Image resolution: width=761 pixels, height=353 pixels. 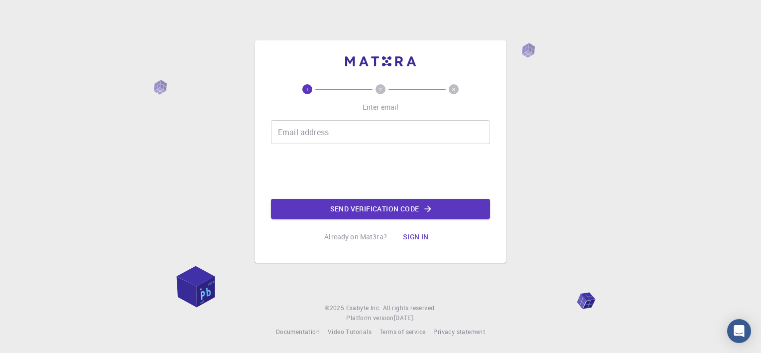 I want to click on span: Terms of service, so click(x=402, y=331).